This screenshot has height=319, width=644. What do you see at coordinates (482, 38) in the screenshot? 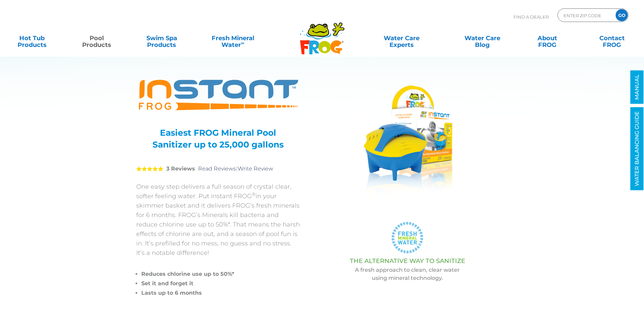
I see `a: Water CareBlog` at bounding box center [482, 38].